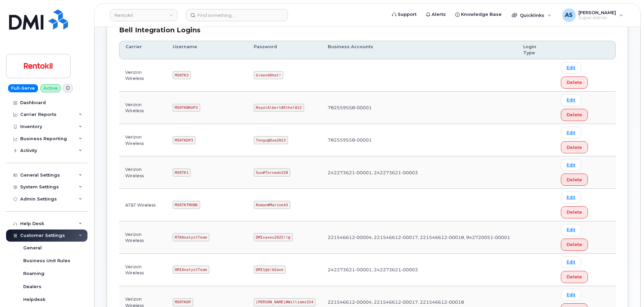 The image size is (644, 307). What do you see at coordinates (419, 237) in the screenshot?
I see `td: 221546612-00004, 221546612-00017, 221546612-00018, 942720051-00001` at bounding box center [419, 237].